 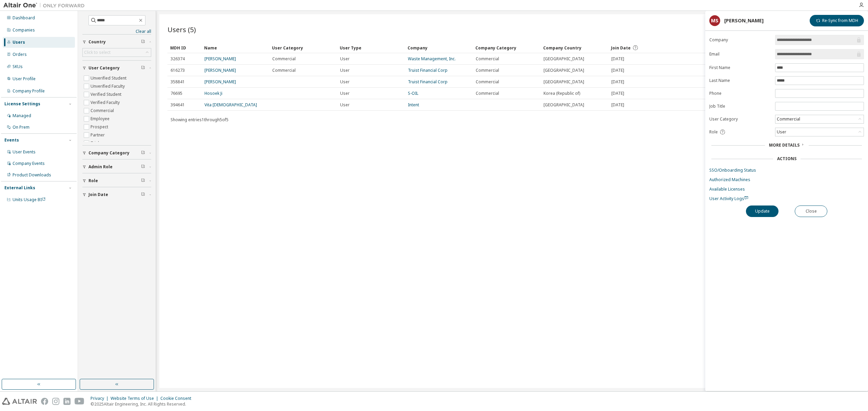 What do you see at coordinates (635, 48) in the screenshot?
I see `svg: Date when the user was first added or directly signed up. If the user was deleted and later re-ad...` at bounding box center [635, 48].